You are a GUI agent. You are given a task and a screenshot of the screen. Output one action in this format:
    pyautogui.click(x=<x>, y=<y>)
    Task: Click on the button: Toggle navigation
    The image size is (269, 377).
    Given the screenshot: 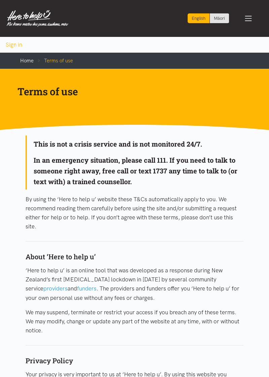 What is the action you would take?
    pyautogui.click(x=248, y=18)
    